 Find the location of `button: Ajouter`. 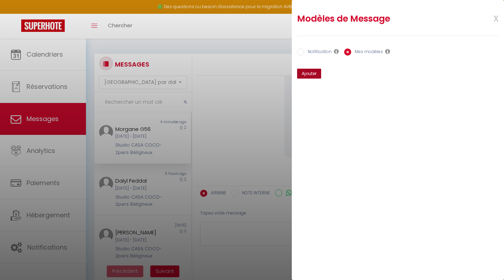

button: Ajouter is located at coordinates (309, 74).